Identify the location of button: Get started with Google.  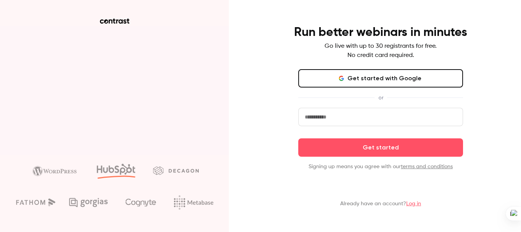
(381, 78).